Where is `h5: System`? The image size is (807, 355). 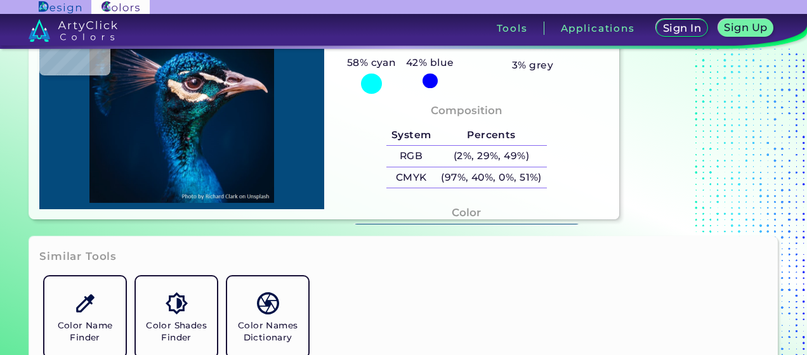 h5: System is located at coordinates (411, 135).